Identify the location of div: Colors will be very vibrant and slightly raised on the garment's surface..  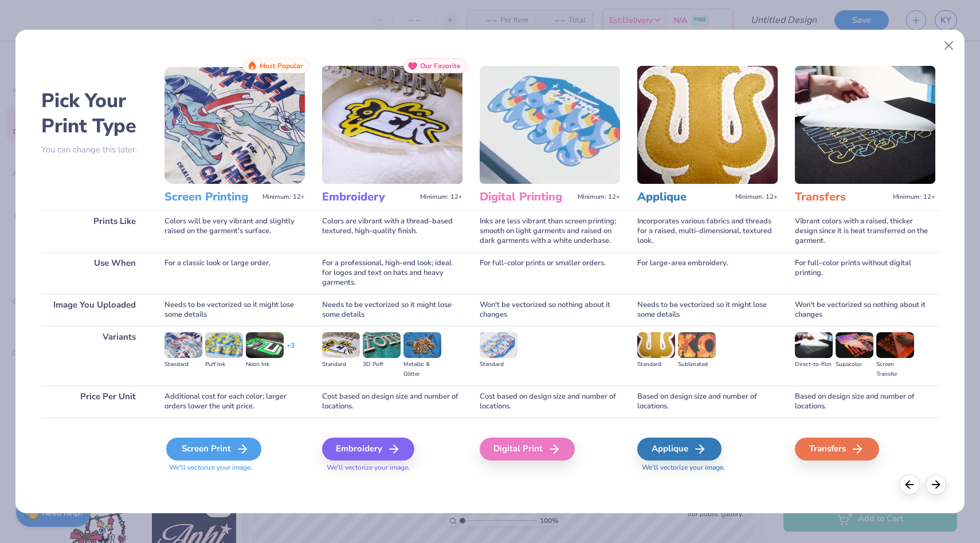
(234, 231).